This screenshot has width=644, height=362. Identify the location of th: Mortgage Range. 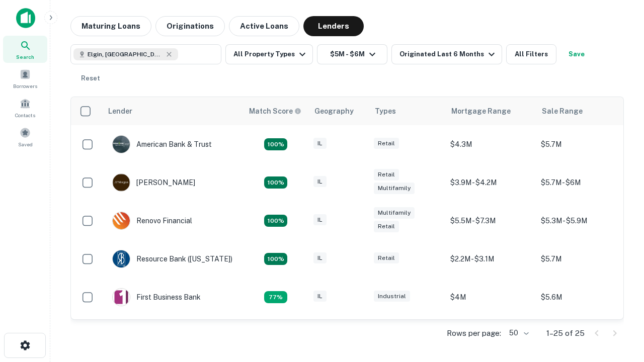
(490, 111).